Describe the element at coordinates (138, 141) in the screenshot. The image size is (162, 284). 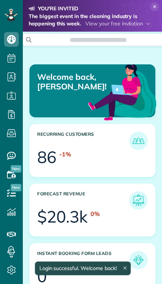
I see `img: icon_recurring_customers-cf858462ba22bcd05b5a5880d41d6543d210077de5bb9ebc9590e49fd87d84ed.png` at that location.